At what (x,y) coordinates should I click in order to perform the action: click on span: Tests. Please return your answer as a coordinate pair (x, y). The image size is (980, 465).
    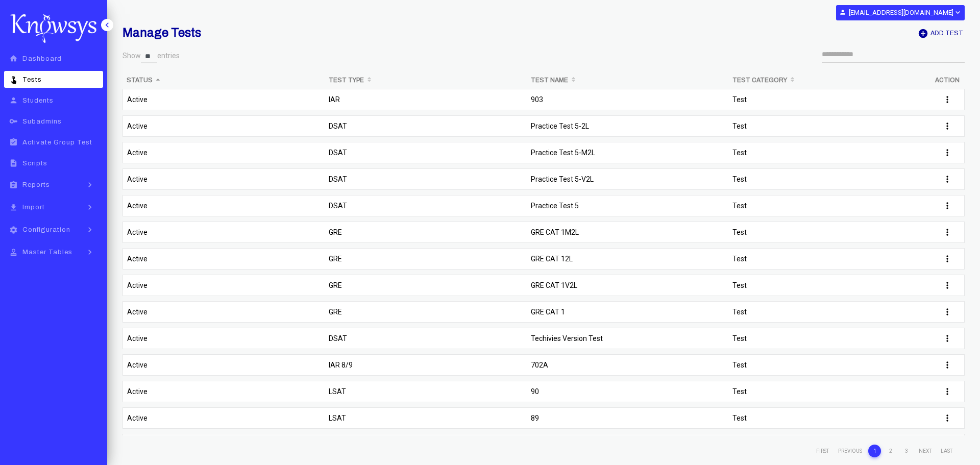
    Looking at the image, I should click on (32, 80).